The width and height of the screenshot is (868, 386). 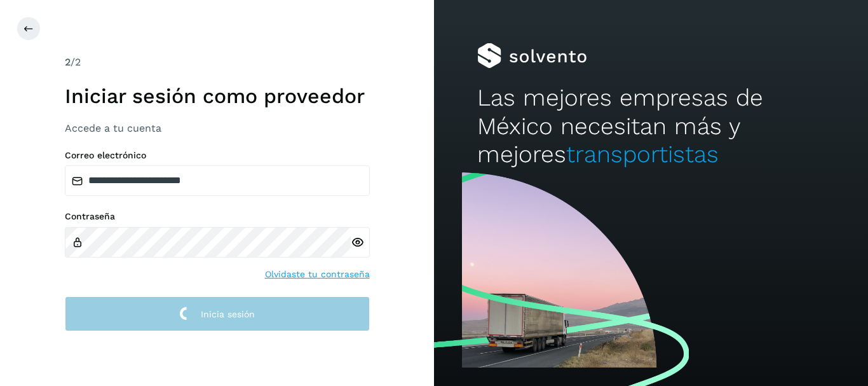 I want to click on label: Correo electrónico, so click(x=217, y=155).